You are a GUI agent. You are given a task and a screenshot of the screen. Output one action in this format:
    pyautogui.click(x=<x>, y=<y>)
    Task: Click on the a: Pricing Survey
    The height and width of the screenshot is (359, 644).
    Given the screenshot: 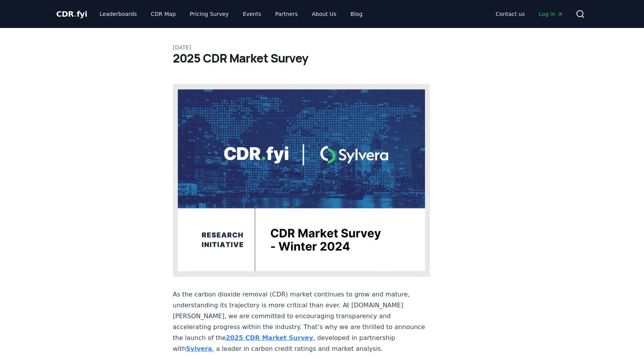 What is the action you would take?
    pyautogui.click(x=209, y=14)
    